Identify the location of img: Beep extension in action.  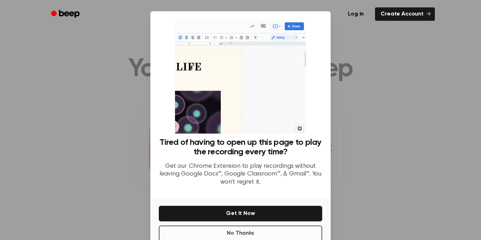
(240, 76).